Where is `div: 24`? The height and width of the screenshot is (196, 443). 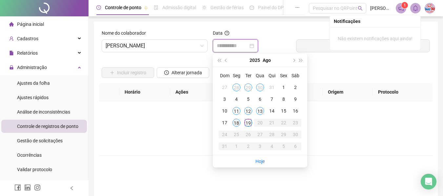
div: 24 is located at coordinates (224, 135).